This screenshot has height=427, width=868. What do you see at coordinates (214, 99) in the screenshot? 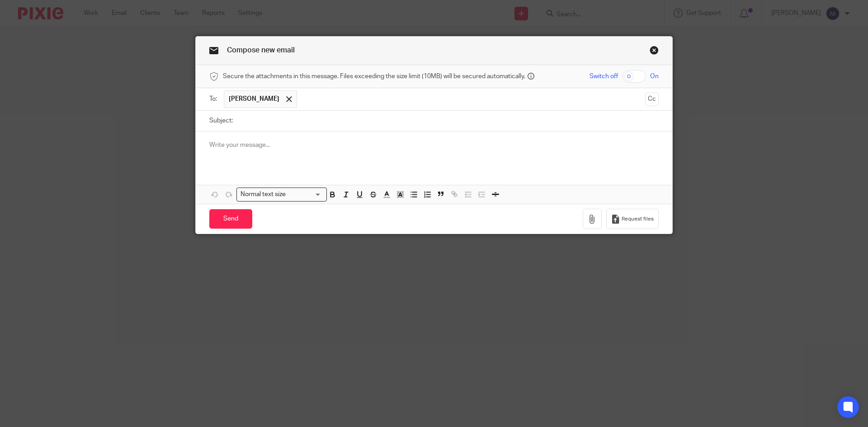
I see `label: To:` at bounding box center [214, 99].